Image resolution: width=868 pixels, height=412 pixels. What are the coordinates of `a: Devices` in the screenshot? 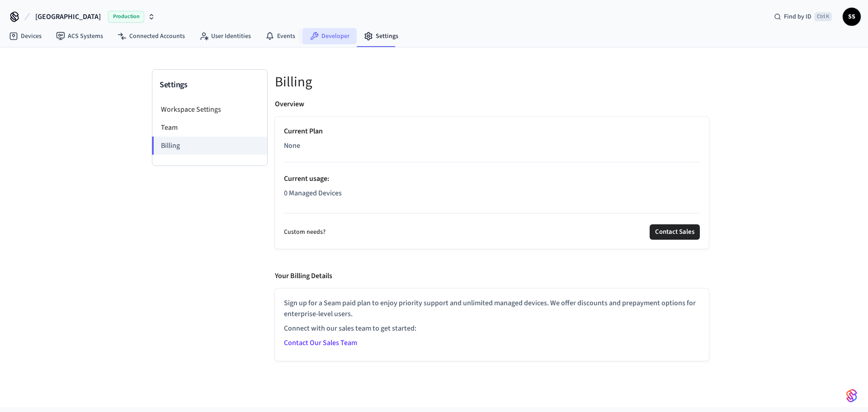 It's located at (25, 37).